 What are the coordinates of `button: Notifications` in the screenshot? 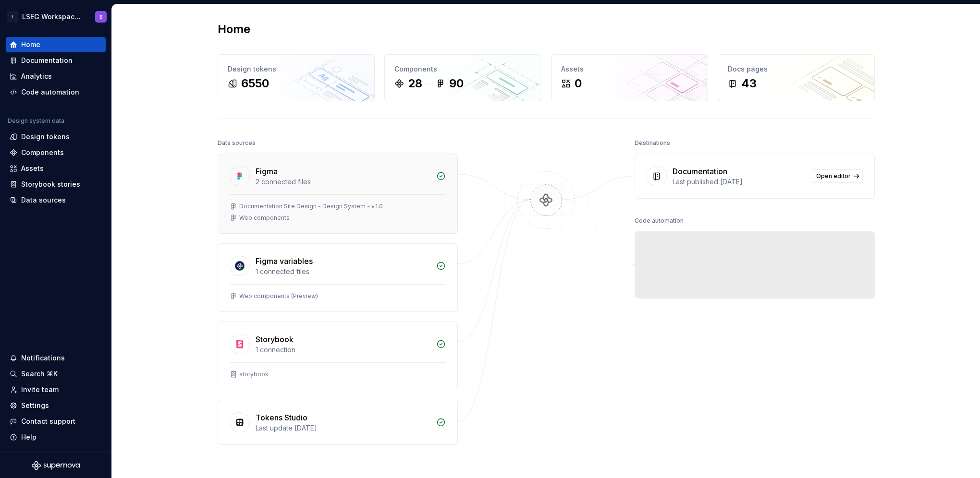 It's located at (55, 358).